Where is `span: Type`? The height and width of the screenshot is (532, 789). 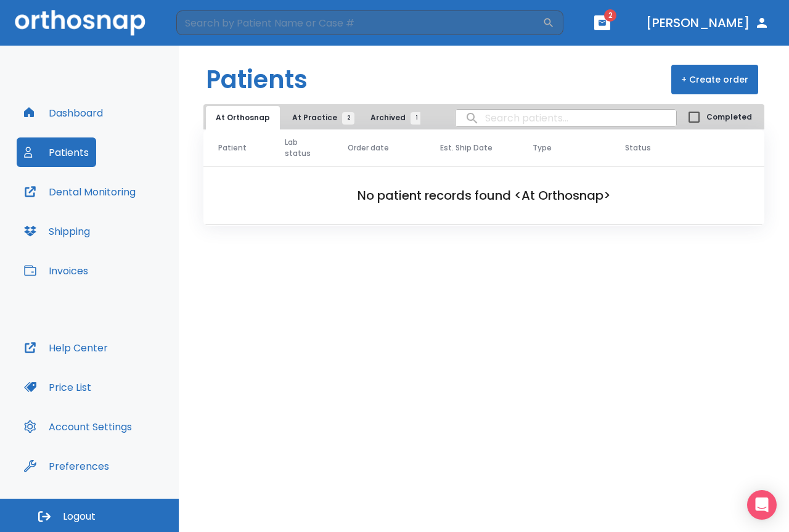
span: Type is located at coordinates (542, 148).